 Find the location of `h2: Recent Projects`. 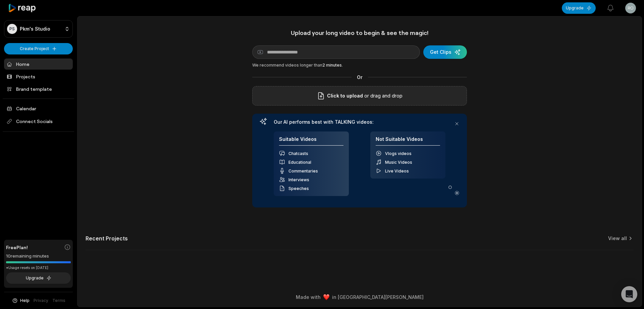

h2: Recent Projects is located at coordinates (107, 238).